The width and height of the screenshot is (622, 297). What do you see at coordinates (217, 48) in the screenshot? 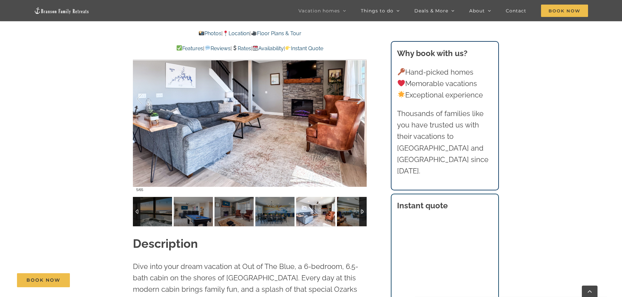
I see `a: Reviews` at bounding box center [217, 48].